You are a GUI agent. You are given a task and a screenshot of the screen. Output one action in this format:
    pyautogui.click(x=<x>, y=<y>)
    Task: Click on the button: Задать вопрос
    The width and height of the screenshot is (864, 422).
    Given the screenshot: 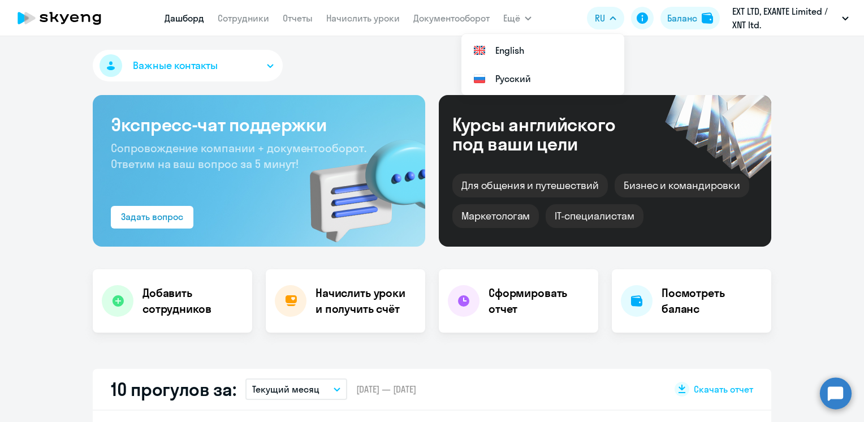 What is the action you would take?
    pyautogui.click(x=152, y=217)
    